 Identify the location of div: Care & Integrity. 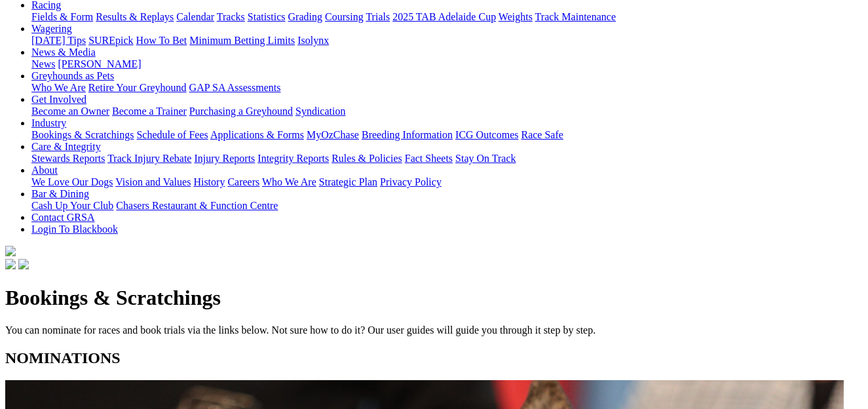
(447, 159).